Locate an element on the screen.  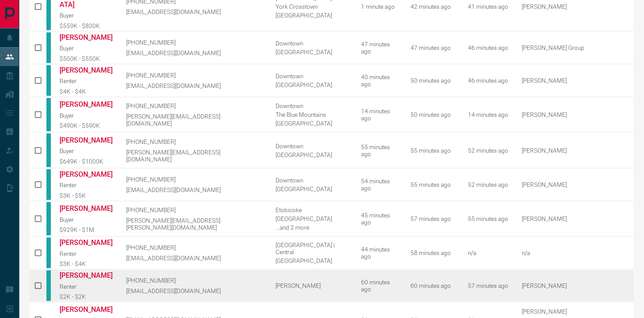
p: n/a is located at coordinates (576, 253).